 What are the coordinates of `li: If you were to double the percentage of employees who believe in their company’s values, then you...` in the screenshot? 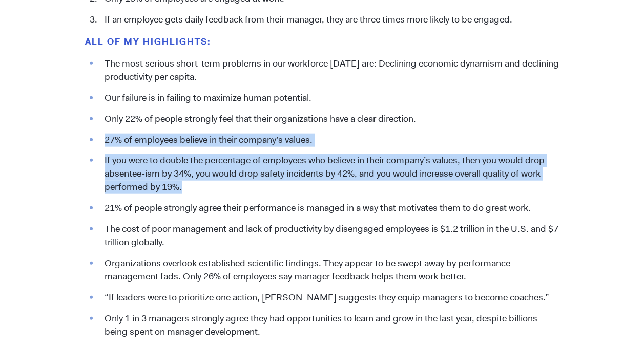 It's located at (329, 174).